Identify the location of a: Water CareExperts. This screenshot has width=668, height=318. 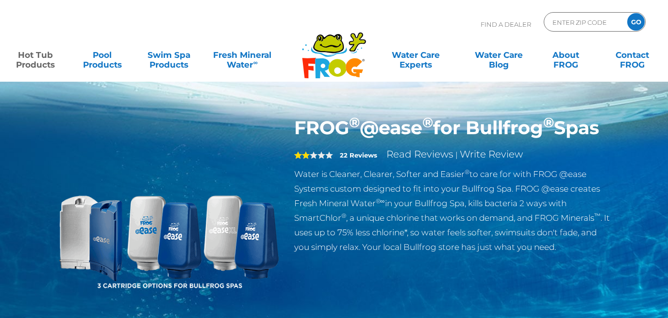
(416, 55).